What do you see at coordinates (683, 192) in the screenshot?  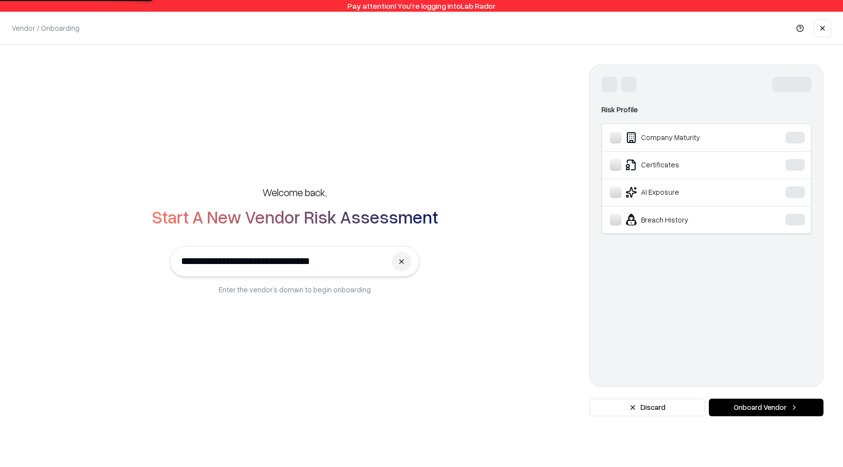 I see `div: AI Exposure` at bounding box center [683, 192].